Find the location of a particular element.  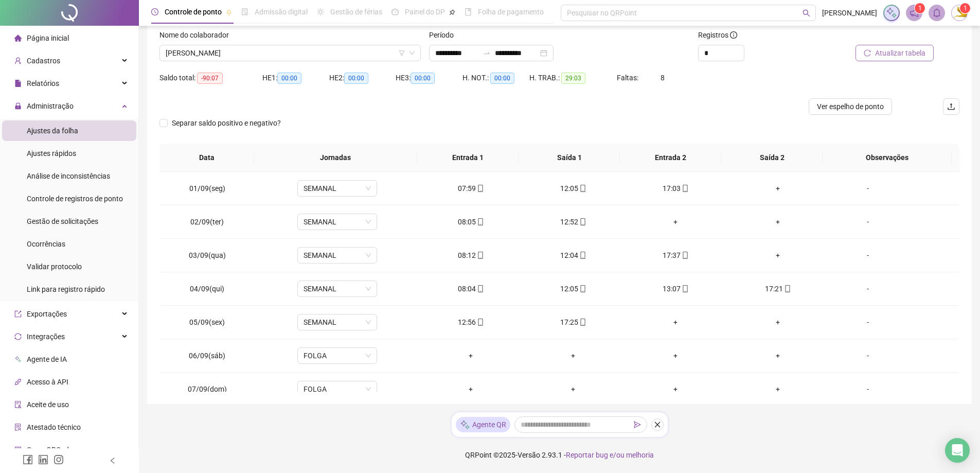

div: 08:12 is located at coordinates (471, 255).